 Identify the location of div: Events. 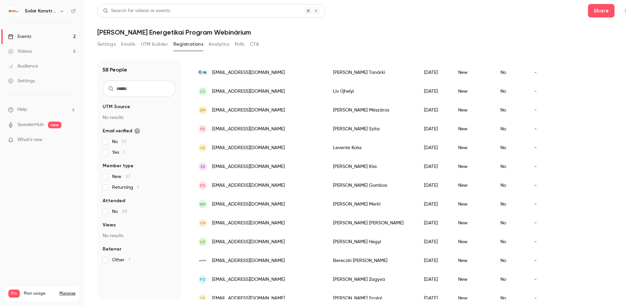
(20, 36).